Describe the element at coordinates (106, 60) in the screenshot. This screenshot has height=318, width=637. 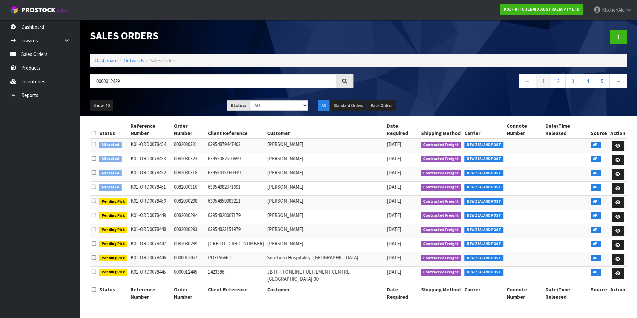
I see `a: Dashboard` at that location.